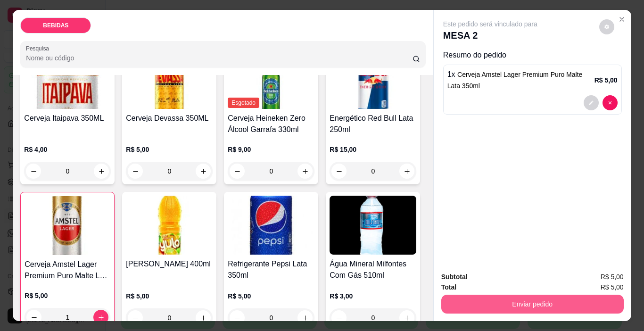 The image size is (644, 331). I want to click on p: Este pedido será vinculado para, so click(490, 24).